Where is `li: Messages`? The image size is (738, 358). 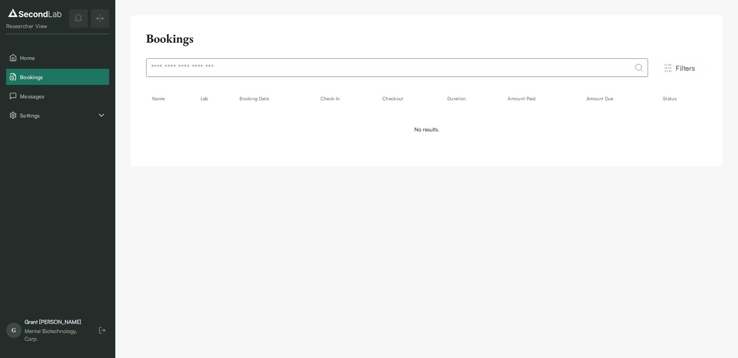
li: Messages is located at coordinates (58, 96).